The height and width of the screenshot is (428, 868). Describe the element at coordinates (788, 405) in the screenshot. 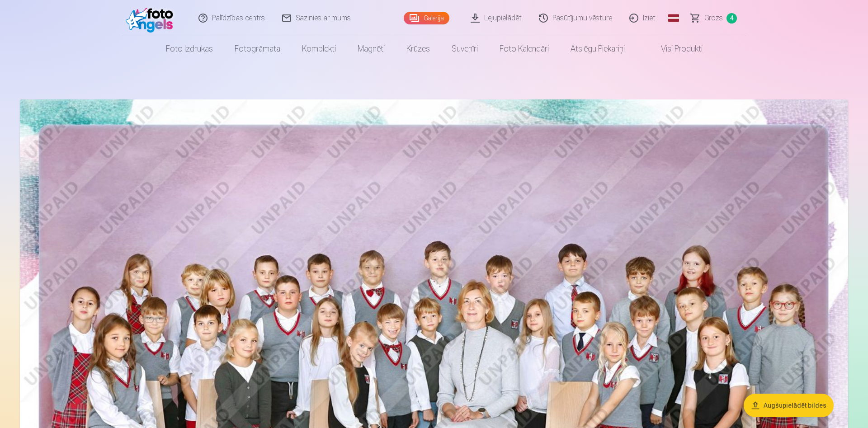

I see `button: Augšupielādēt bildes` at that location.